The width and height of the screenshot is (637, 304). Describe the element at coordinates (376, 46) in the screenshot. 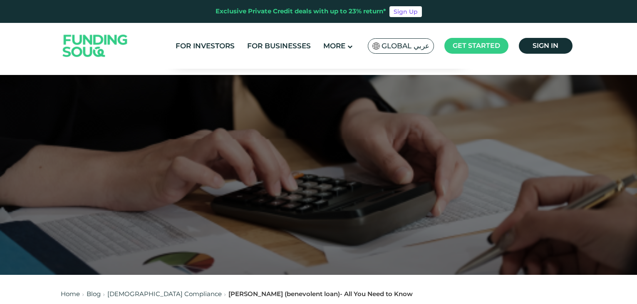

I see `img: SA Flag` at that location.